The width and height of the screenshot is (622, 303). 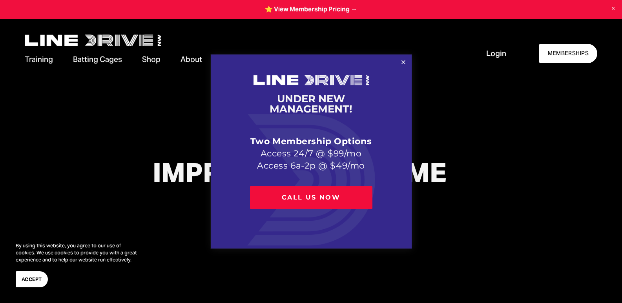 What do you see at coordinates (32, 279) in the screenshot?
I see `button: Accept` at bounding box center [32, 279].